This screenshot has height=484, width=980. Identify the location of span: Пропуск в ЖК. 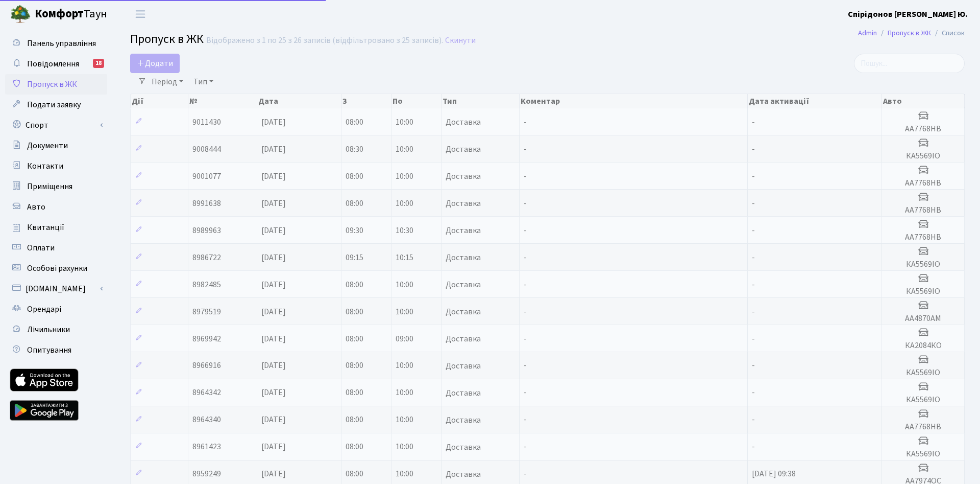
(167, 39).